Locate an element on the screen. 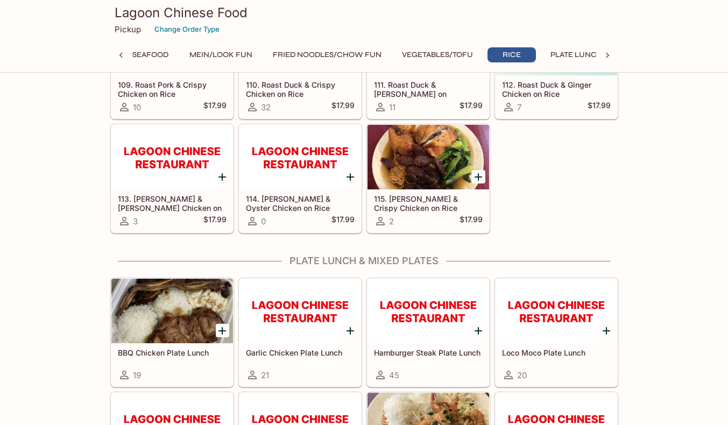 This screenshot has width=728, height=425. div: 110. Roast Duck & Crispy Chicken on Rice is located at coordinates (300, 43).